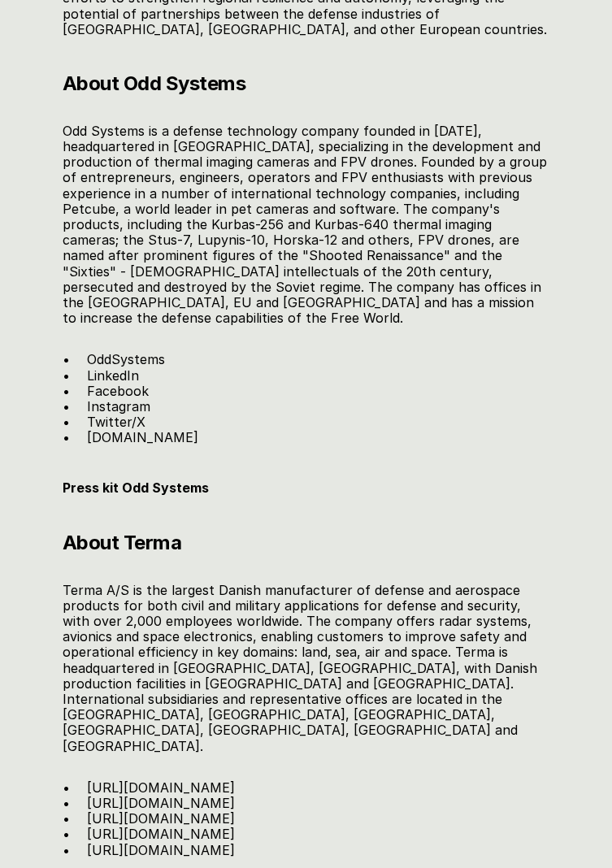  Describe the element at coordinates (135, 488) in the screenshot. I see `font: Press kit Odd Systems` at that location.